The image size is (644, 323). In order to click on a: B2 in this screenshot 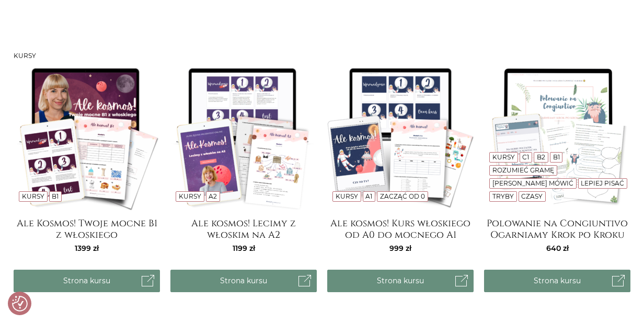, I will do `click(541, 156)`.